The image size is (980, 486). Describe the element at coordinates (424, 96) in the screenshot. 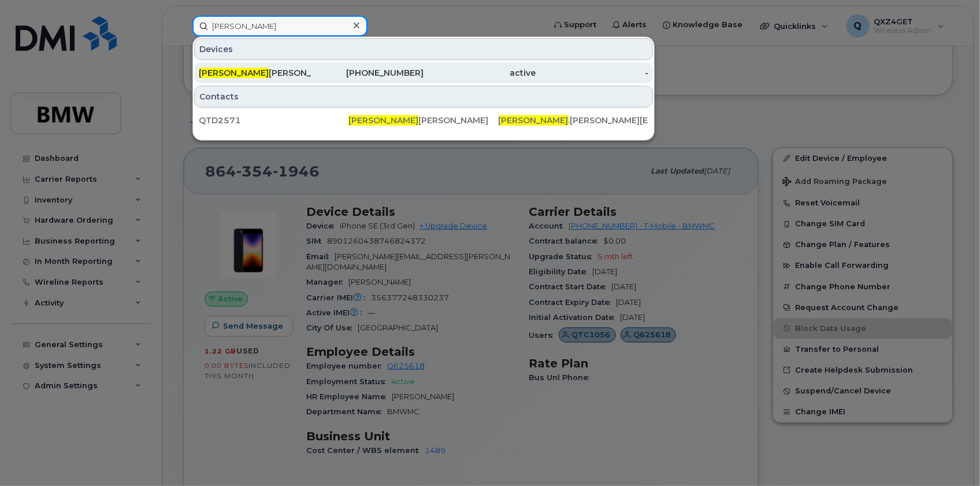

I see `div: Contacts` at that location.